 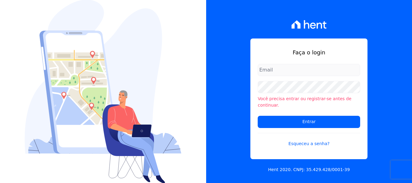 What do you see at coordinates (309, 102) in the screenshot?
I see `li: Você precisa entrar ou registrar-se antes de continuar.` at bounding box center [309, 102].